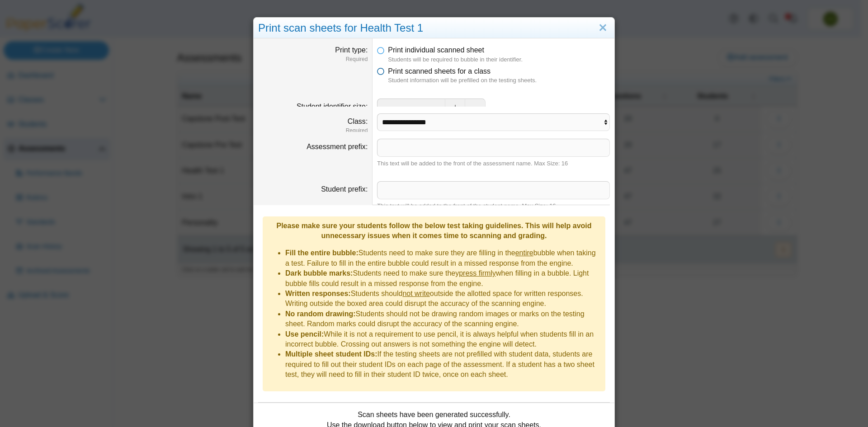  What do you see at coordinates (318, 294) in the screenshot?
I see `b: Written responses:` at bounding box center [318, 294].